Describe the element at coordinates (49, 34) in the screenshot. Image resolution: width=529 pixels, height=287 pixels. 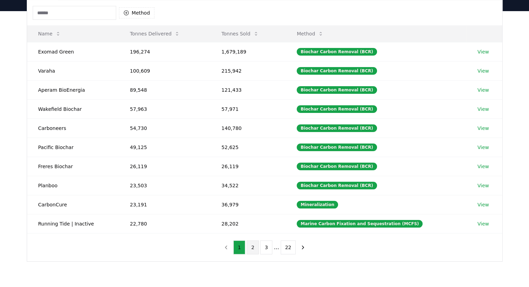
I see `button: Name` at that location.